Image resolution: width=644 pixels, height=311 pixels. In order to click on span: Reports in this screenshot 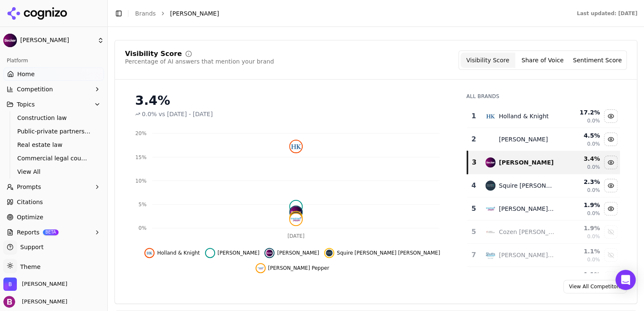, I will do `click(28, 232)`.